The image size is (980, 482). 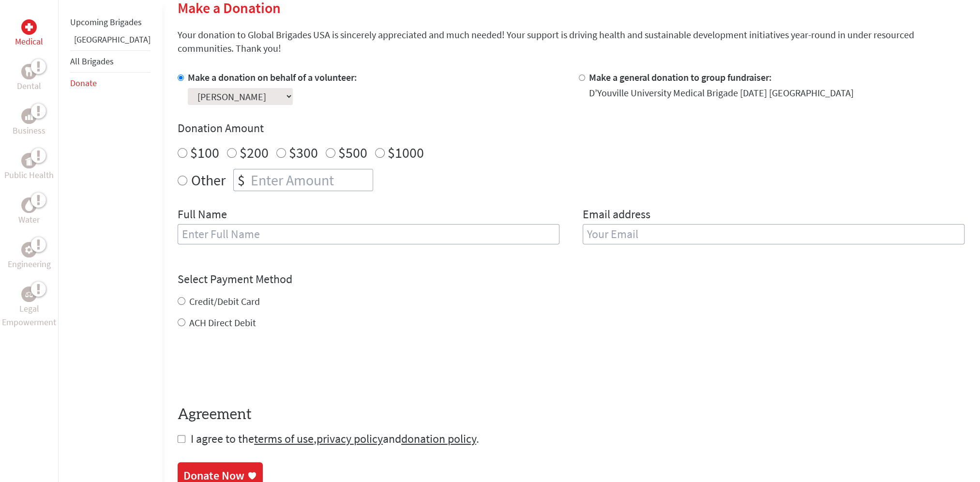 I want to click on div: Dental, so click(x=29, y=71).